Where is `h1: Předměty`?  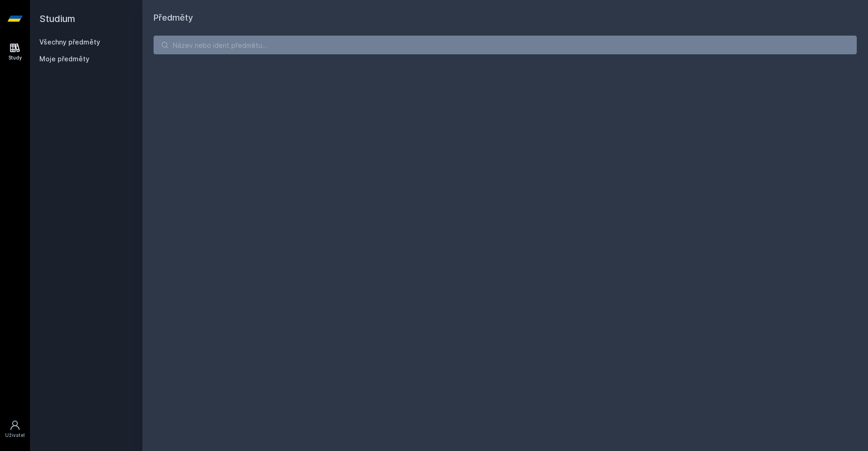 h1: Předměty is located at coordinates (505, 18).